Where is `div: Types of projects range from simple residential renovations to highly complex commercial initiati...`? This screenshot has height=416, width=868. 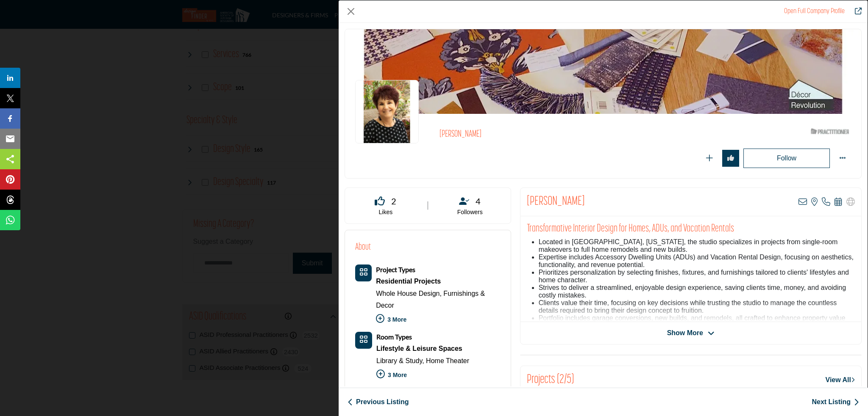 div: Types of projects range from simple residential renovations to highly complex commercial initiati... is located at coordinates (438, 282).